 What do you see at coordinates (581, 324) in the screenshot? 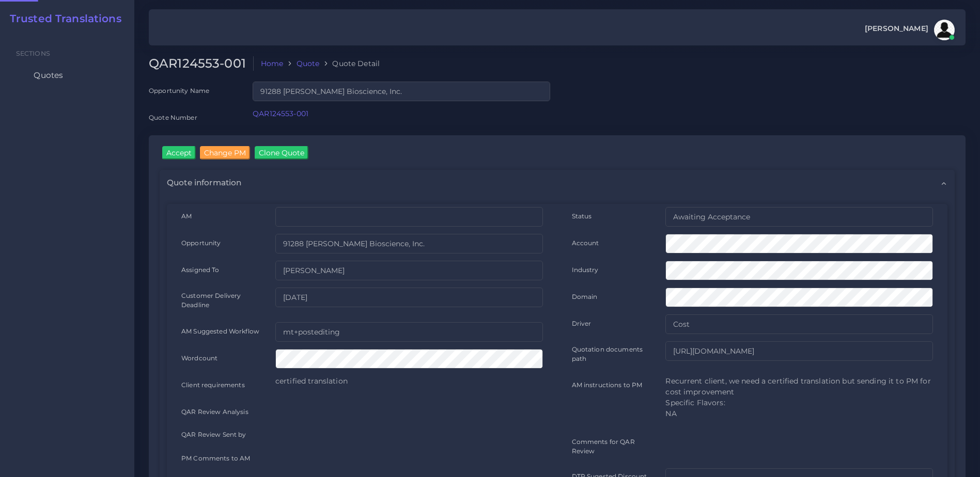
I see `label: Driver` at bounding box center [581, 324].